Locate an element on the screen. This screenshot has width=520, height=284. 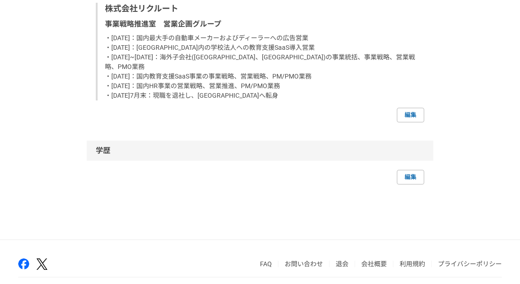
p: 株式会社リクルート is located at coordinates (261, 9).